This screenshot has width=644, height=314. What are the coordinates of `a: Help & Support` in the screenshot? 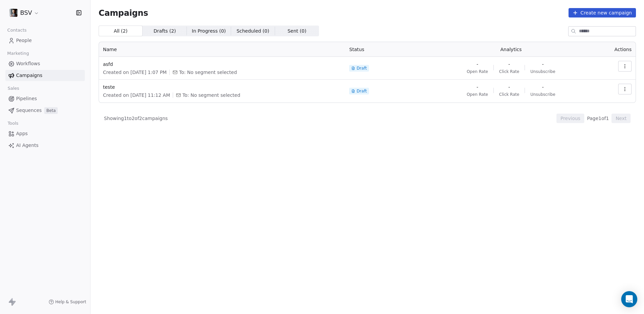 It's located at (67, 301).